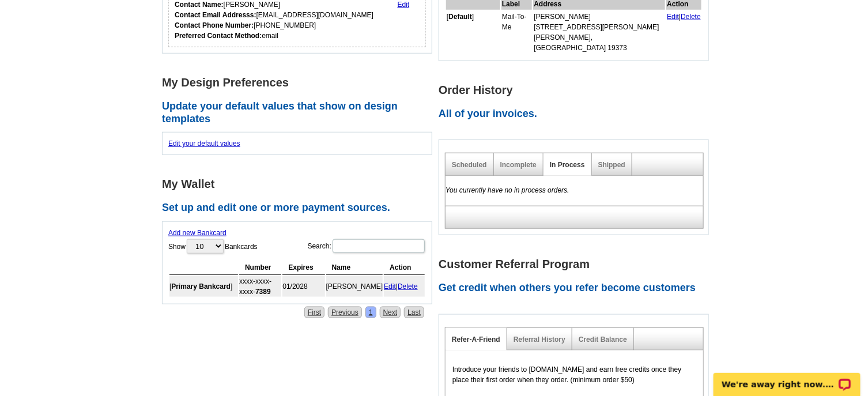 This screenshot has width=868, height=396. I want to click on h2: All of your invoices., so click(577, 114).